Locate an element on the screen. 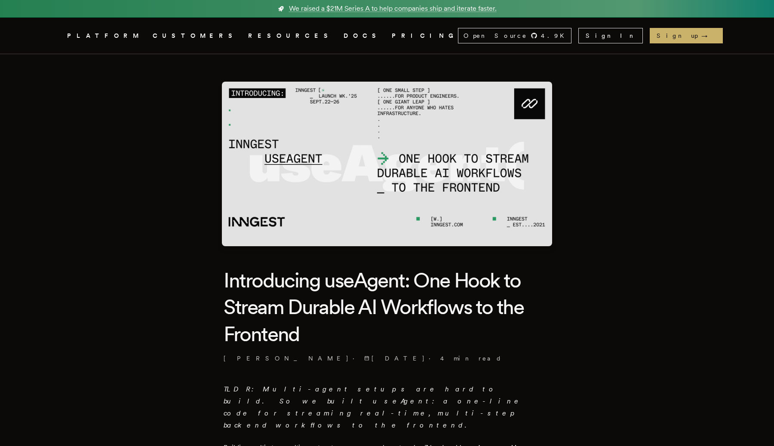 This screenshot has width=774, height=446. nav: Global is located at coordinates (387, 36).